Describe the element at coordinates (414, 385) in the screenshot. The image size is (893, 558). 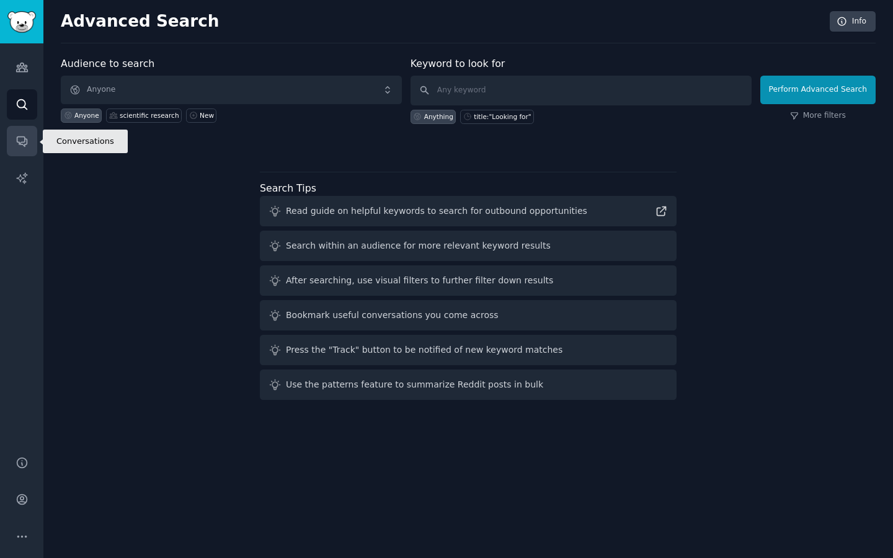
I see `div: Use the patterns feature to summarize Reddit posts in bulk` at that location.